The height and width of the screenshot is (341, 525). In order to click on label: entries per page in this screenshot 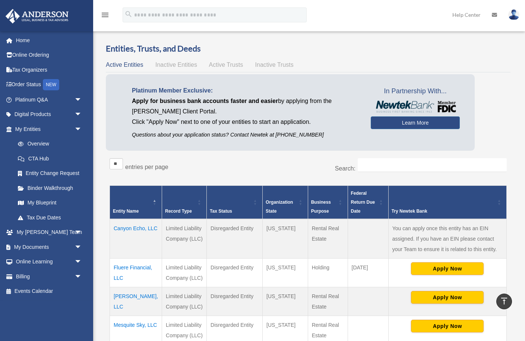, I will do `click(147, 167)`.